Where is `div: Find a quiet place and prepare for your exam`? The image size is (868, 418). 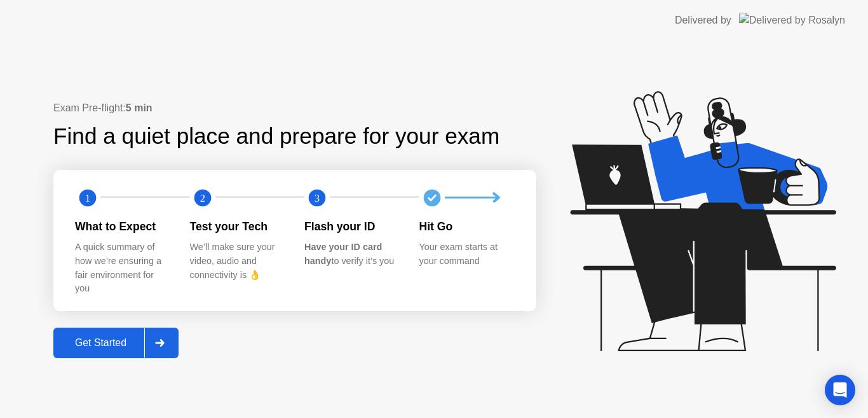 div: Find a quiet place and prepare for your exam is located at coordinates (277, 136).